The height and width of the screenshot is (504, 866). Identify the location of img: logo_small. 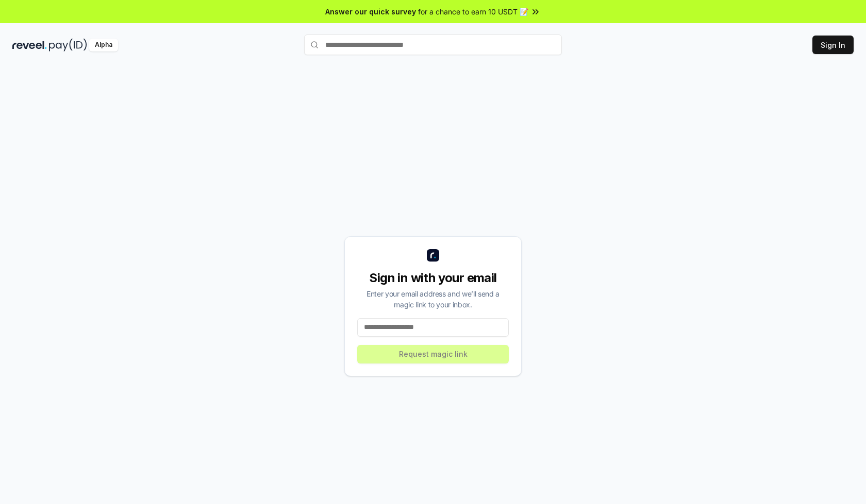
(433, 255).